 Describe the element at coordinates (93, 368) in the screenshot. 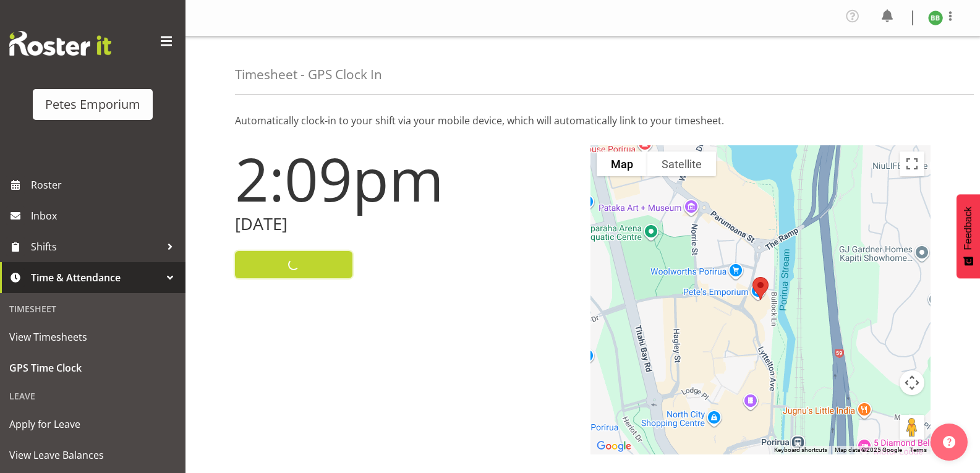

I see `a: GPS Time Clock` at that location.